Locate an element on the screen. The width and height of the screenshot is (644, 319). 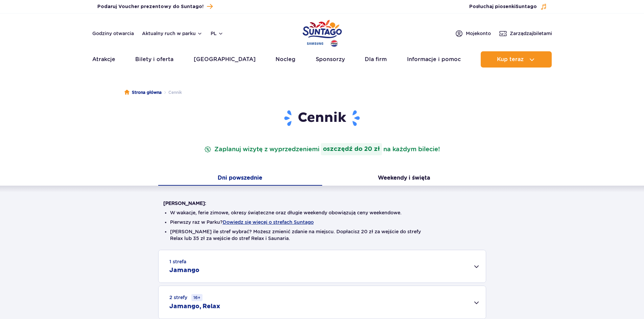
small: 2 strefy is located at coordinates (186, 298).